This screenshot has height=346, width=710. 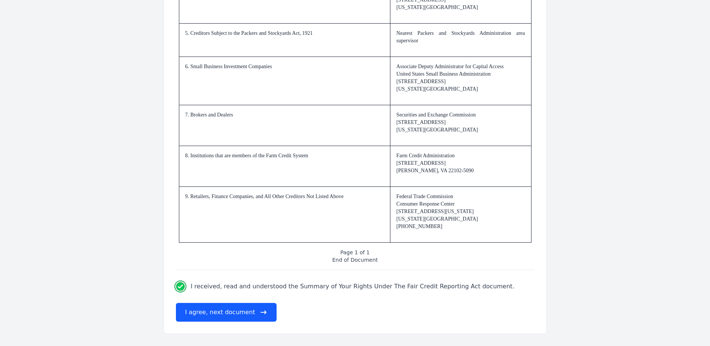 What do you see at coordinates (285, 67) in the screenshot?
I see `p: 6. Small Business Investment Companies` at bounding box center [285, 67].